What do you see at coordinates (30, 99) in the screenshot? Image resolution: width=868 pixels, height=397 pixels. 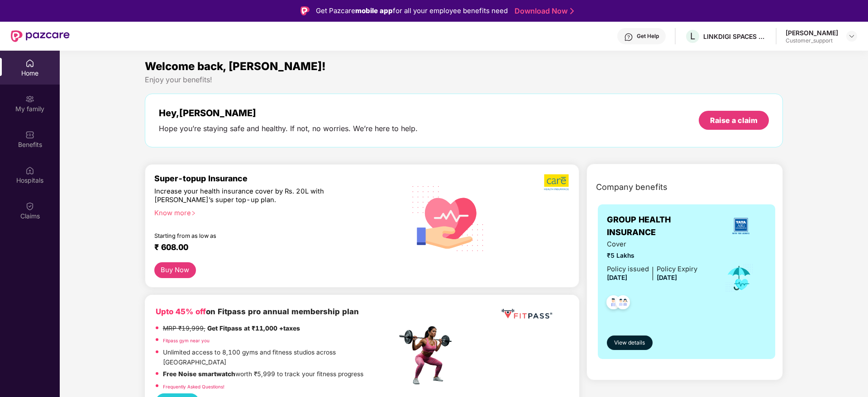 I see `img: svg+xml;base64,PHN2ZyB3aWR0aD0iMjAiIGhlaWdodD0iMjAiIHZpZXdCb3g9IjAgMCAyMCAyMCIgZmlsbD0ibm9uZSIgeG...` at bounding box center [30, 99].